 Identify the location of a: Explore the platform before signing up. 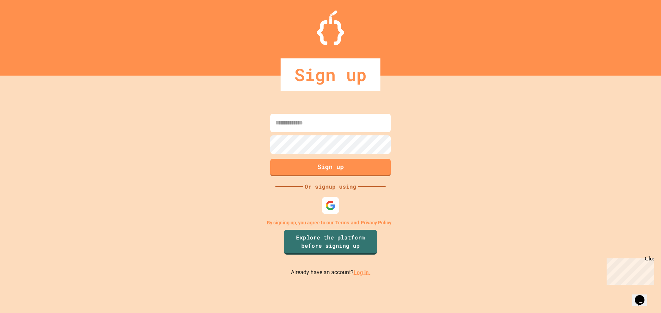
(330, 243).